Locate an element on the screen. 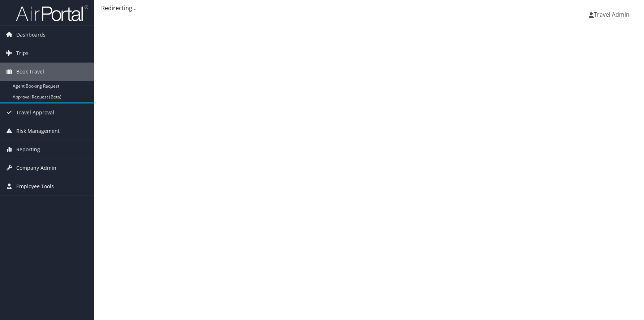 The width and height of the screenshot is (644, 320). div: Redirecting... is located at coordinates (369, 8).